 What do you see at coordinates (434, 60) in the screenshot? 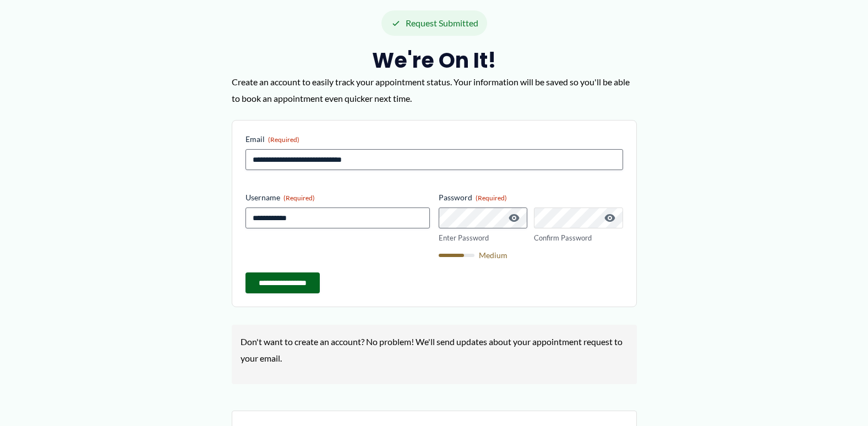
I see `h2: We're on it!` at bounding box center [434, 60].